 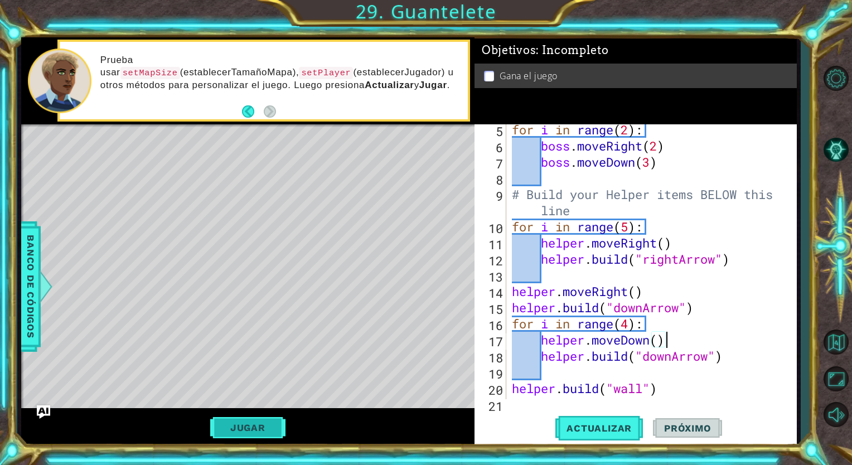 What do you see at coordinates (433, 85) in the screenshot?
I see `strong: Jugar` at bounding box center [433, 85].